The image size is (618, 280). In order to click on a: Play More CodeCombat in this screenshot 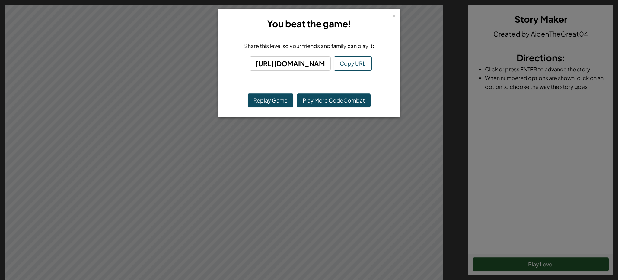, I will do `click(334, 100)`.